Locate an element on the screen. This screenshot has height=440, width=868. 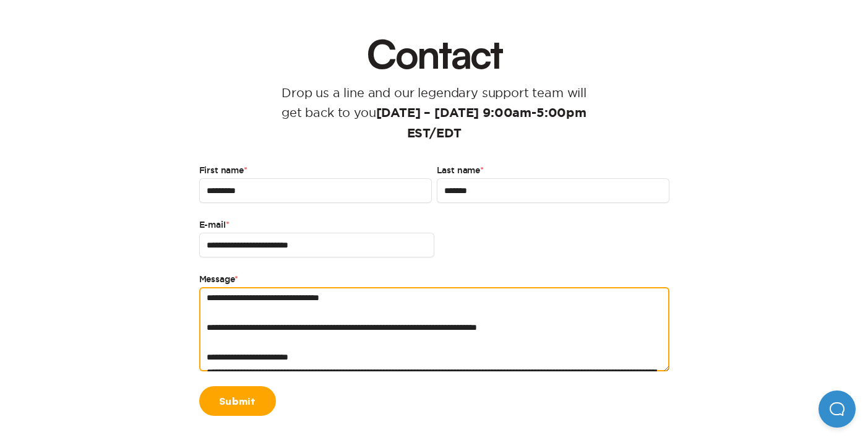
label: E-mail is located at coordinates (317, 225).